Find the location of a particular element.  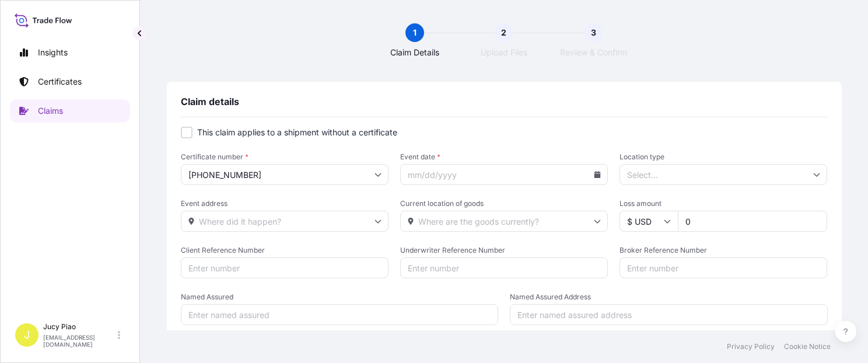

input: Select certificate number... is located at coordinates (285, 174).